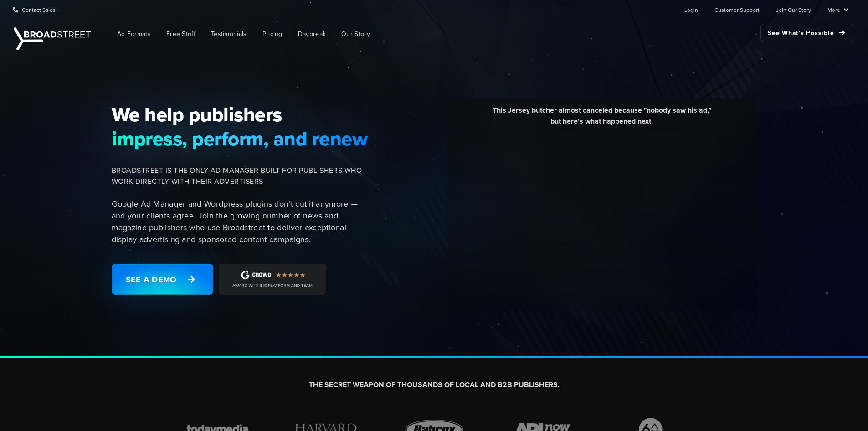 This screenshot has height=431, width=868. What do you see at coordinates (162, 279) in the screenshot?
I see `a: See a Demo` at bounding box center [162, 279].